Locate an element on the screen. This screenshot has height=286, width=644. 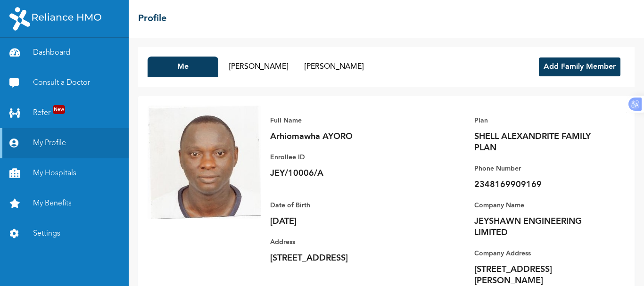
button: Me is located at coordinates (183, 67).